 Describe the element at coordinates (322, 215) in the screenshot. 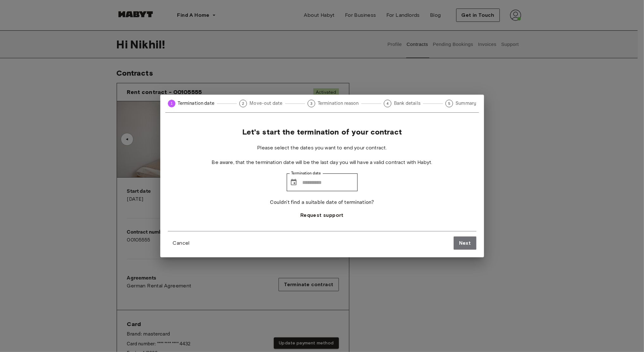

I see `span: Request support` at that location.